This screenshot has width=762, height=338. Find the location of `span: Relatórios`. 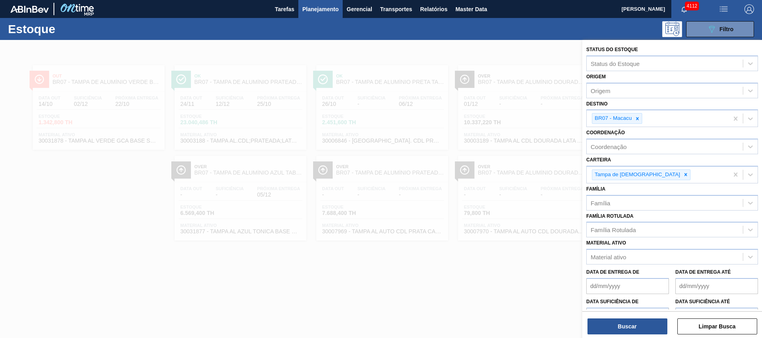

span: Relatórios is located at coordinates (434, 9).